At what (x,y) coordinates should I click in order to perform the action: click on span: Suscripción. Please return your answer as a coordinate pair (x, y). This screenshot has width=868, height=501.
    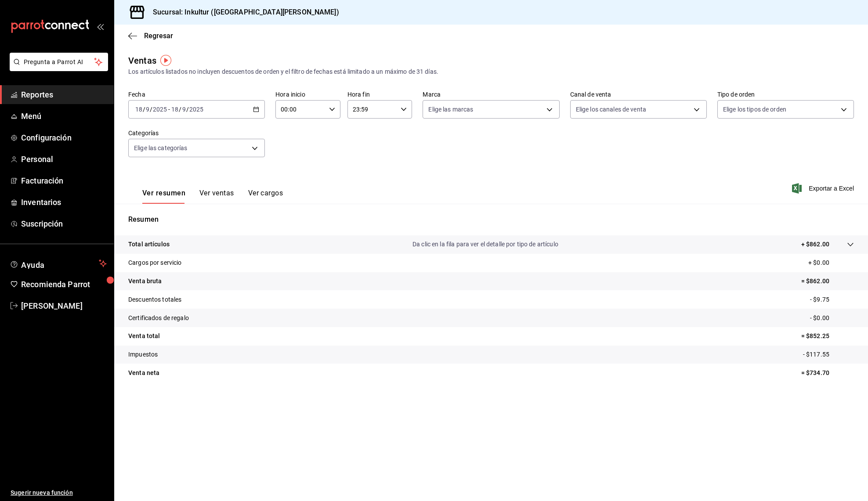
    Looking at the image, I should click on (63, 223).